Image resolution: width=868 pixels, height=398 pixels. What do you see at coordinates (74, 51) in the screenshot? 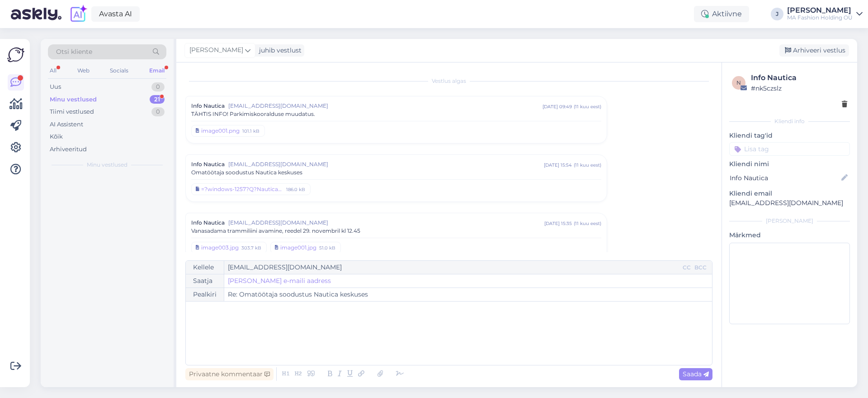
I see `span: Otsi kliente` at bounding box center [74, 51].